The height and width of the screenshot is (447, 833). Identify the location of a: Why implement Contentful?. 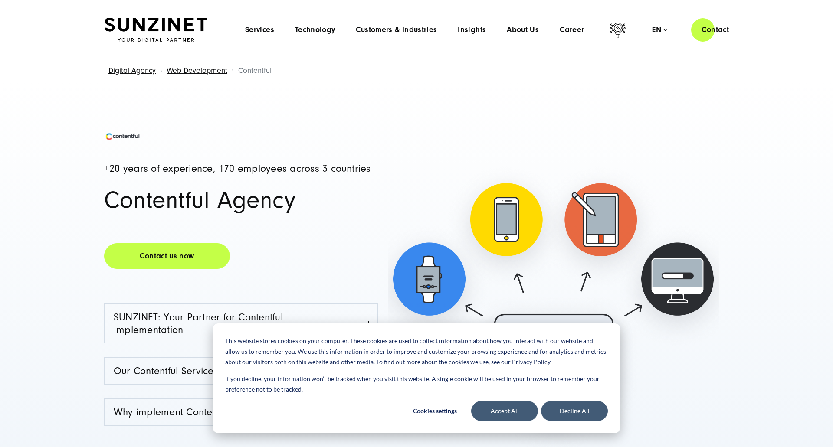
(241, 412).